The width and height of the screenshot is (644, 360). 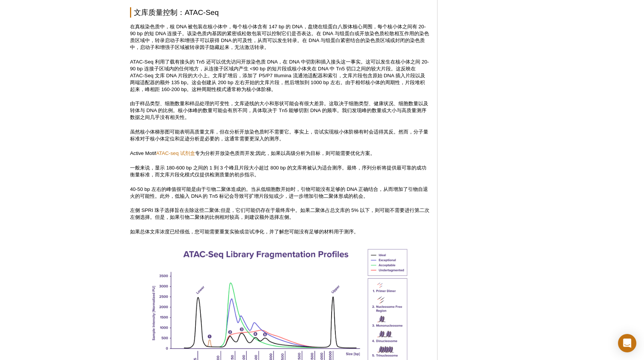 What do you see at coordinates (176, 153) in the screenshot?
I see `a: ATAC-seq 试剂盒` at bounding box center [176, 153].